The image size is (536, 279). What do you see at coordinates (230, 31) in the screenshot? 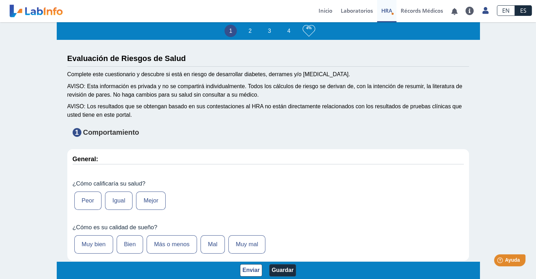
I see `li: 1` at bounding box center [230, 31].